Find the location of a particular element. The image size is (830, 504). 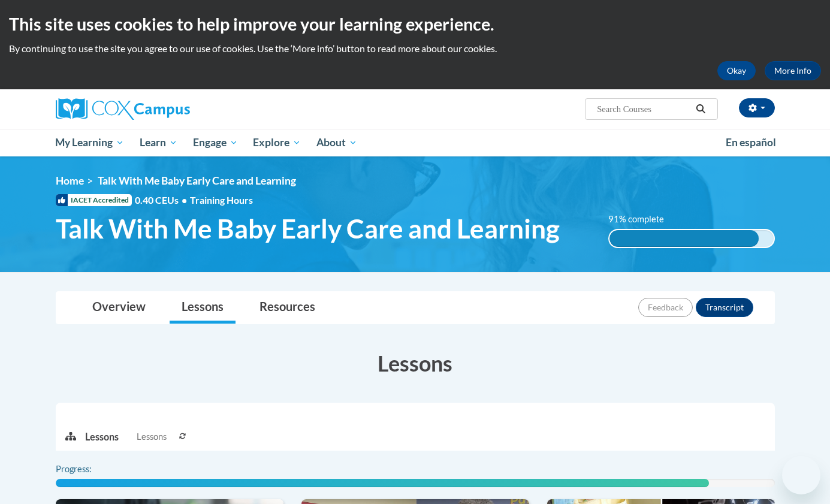

a: Home is located at coordinates (69, 180).